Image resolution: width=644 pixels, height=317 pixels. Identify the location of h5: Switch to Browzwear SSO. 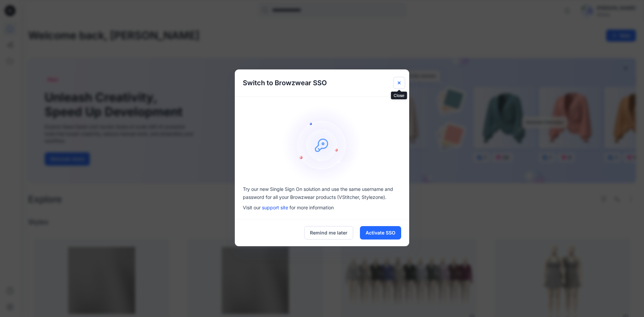
(285, 83).